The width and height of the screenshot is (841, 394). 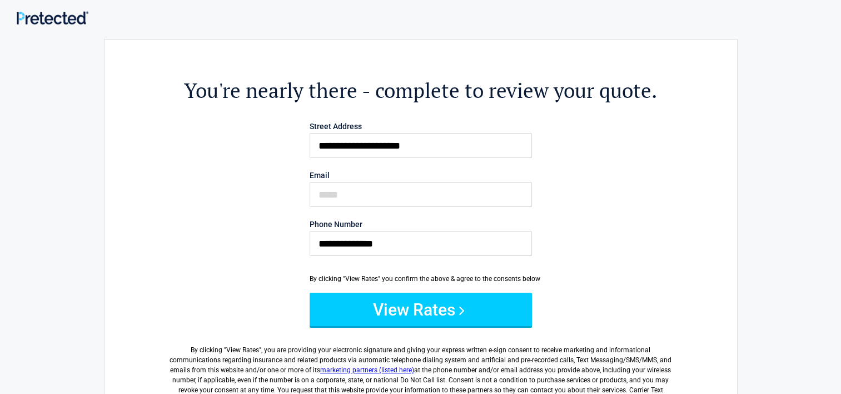 What do you see at coordinates (421, 90) in the screenshot?
I see `h2: You're nearly there - complete to review your quote.` at bounding box center [421, 90].